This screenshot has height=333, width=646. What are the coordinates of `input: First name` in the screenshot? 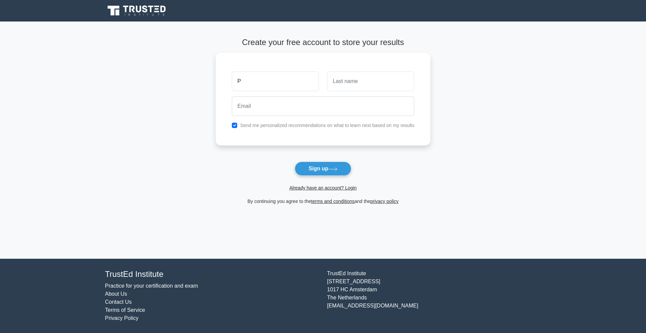 It's located at (275, 81).